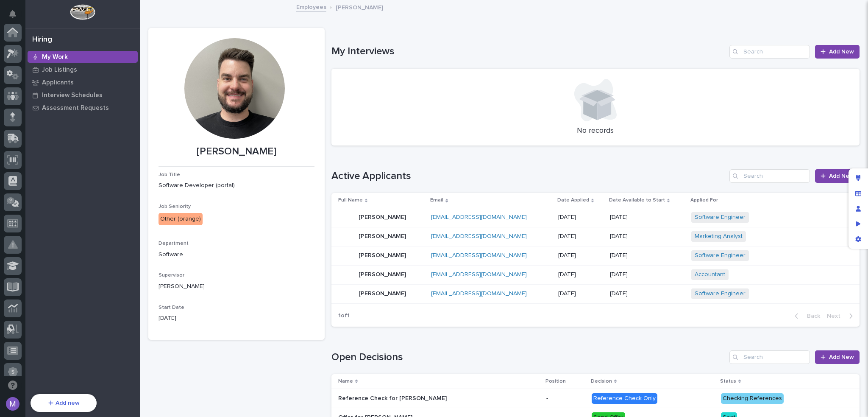  I want to click on div: Edit layout, so click(858, 178).